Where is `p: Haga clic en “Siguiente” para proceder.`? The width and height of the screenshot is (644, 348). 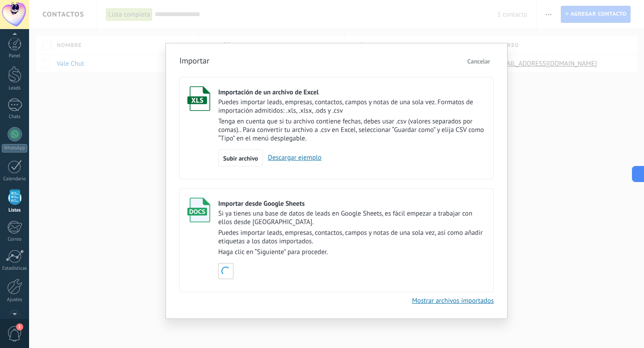
p: Haga clic en “Siguiente” para proceder. is located at coordinates (352, 252).